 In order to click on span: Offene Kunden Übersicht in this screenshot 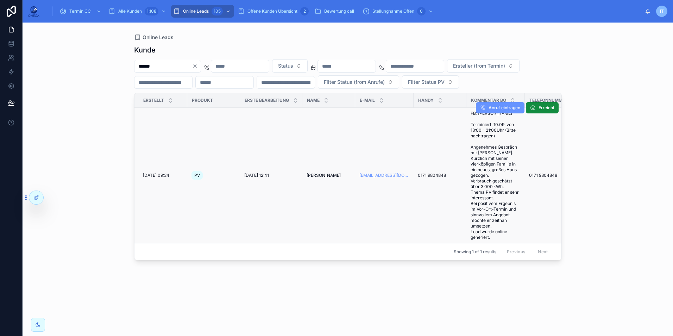, I will do `click(273, 11)`.